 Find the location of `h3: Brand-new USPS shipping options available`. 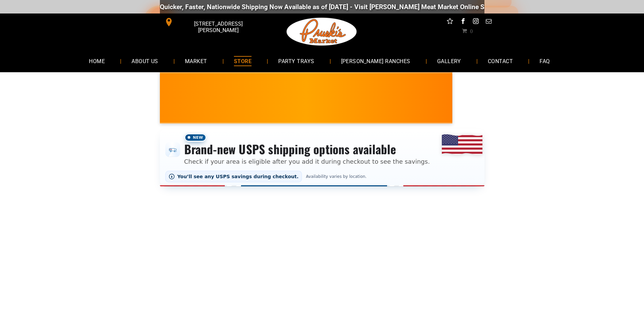

h3: Brand-new USPS shipping options available is located at coordinates (307, 149).